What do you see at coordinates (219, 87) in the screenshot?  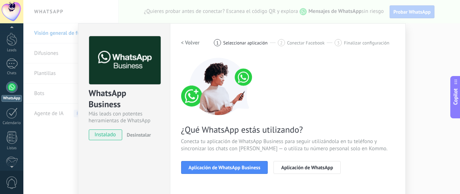 I see `img: connect number` at bounding box center [219, 87].